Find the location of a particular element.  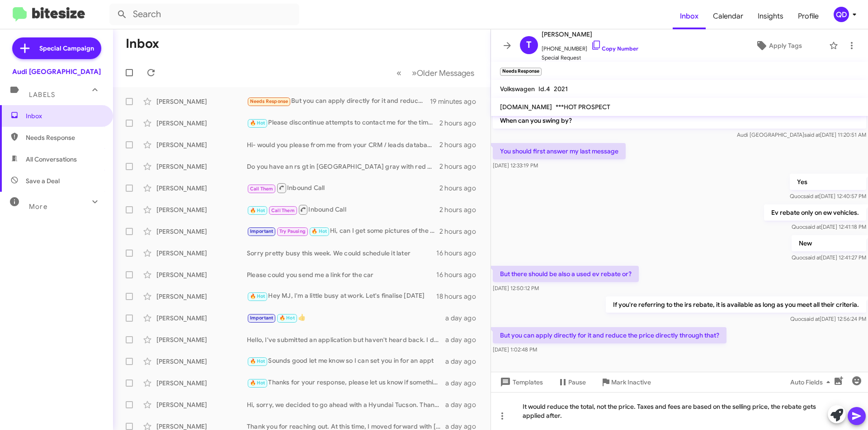

span: Special Request is located at coordinates (590, 58).